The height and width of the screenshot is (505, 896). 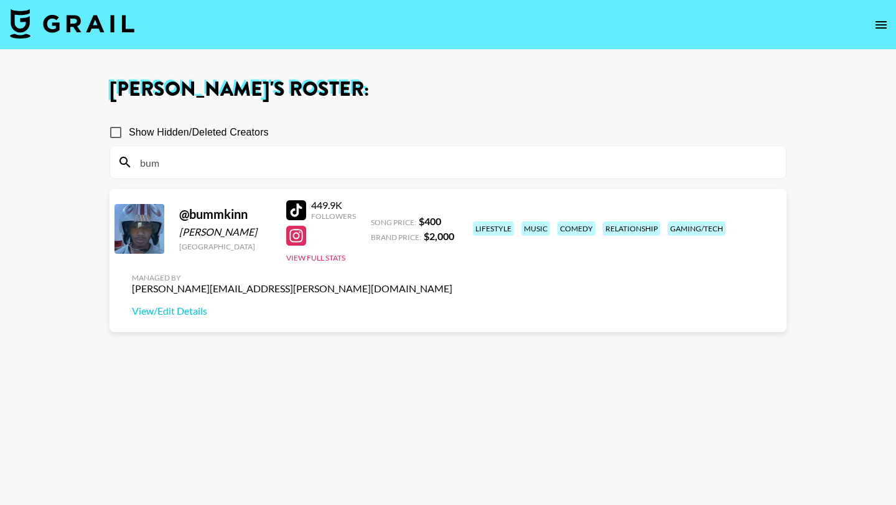 I want to click on img: Grail Talent, so click(x=72, y=24).